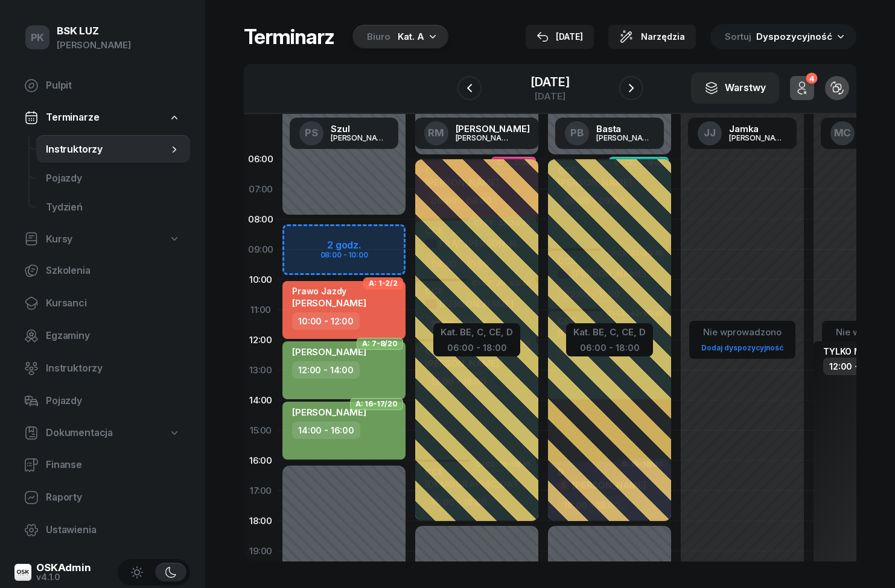  I want to click on div: 12:00 - 20:00, so click(858, 367).